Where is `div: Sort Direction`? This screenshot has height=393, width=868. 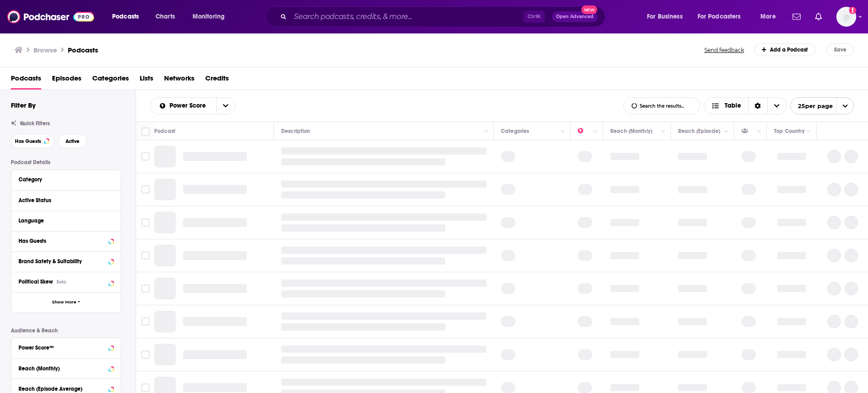 div: Sort Direction is located at coordinates (758, 106).